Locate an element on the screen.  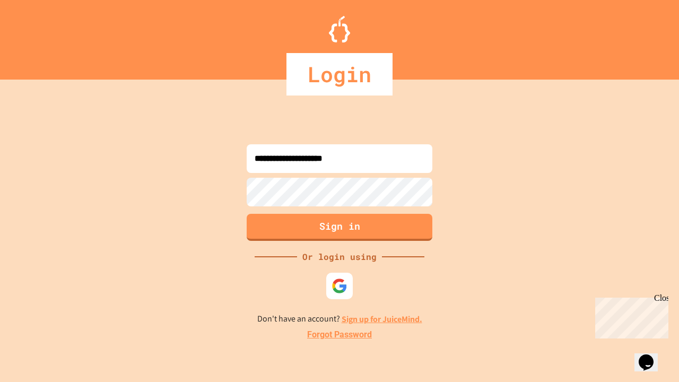
a: Sign up for JuiceMind. is located at coordinates (382, 319).